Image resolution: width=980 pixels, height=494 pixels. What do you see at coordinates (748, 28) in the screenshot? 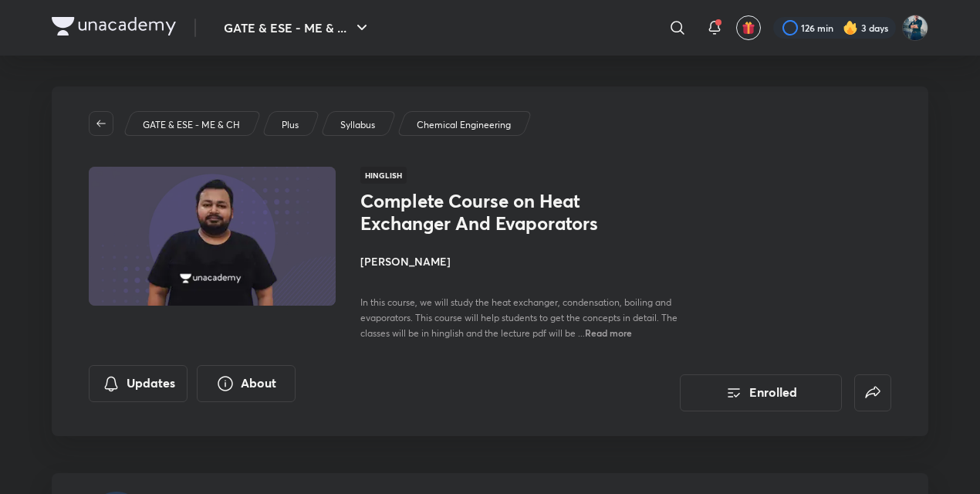
I see `button: avatar` at bounding box center [748, 28].